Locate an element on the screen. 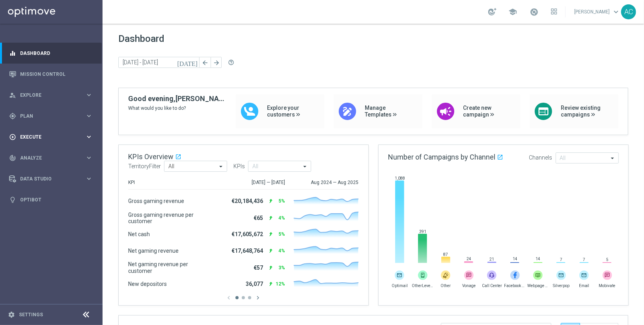  div: Mission Control is located at coordinates (51, 74).